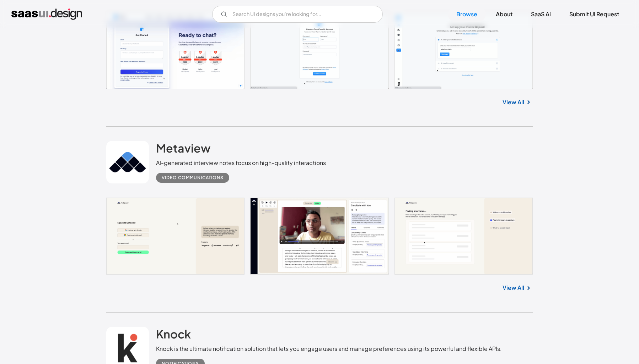 Image resolution: width=639 pixels, height=364 pixels. What do you see at coordinates (47, 14) in the screenshot?
I see `a: home` at bounding box center [47, 14].